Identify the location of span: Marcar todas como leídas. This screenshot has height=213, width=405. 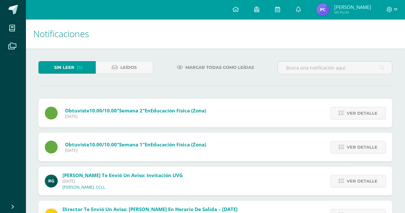
(219, 67).